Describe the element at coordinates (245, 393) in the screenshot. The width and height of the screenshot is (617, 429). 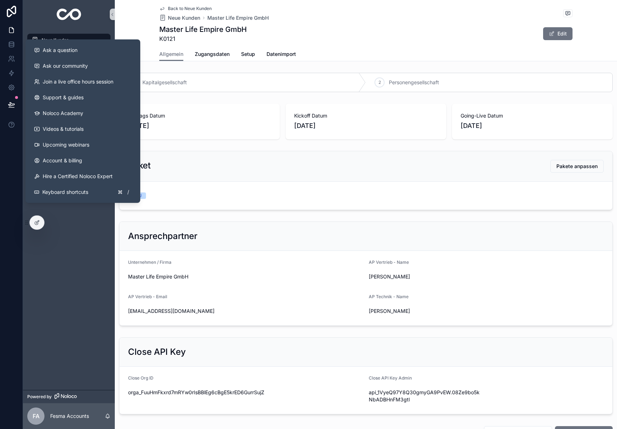
I see `span: orga_FuuHmFkxrd7mRYw0rIsBBlEg6cBgE5krED6GurrSujZ` at that location.